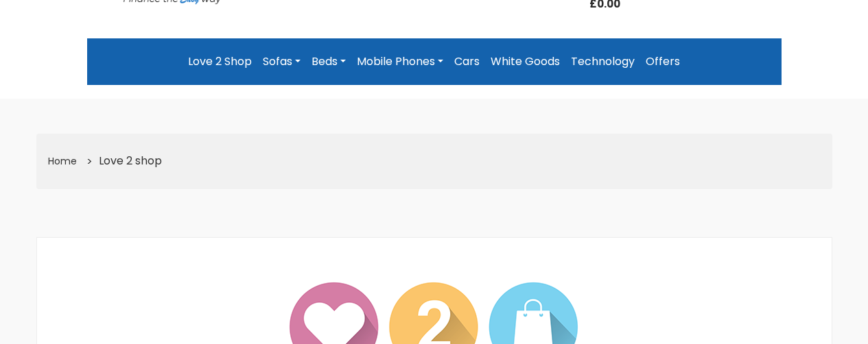  What do you see at coordinates (525, 61) in the screenshot?
I see `a: White Goods` at bounding box center [525, 61].